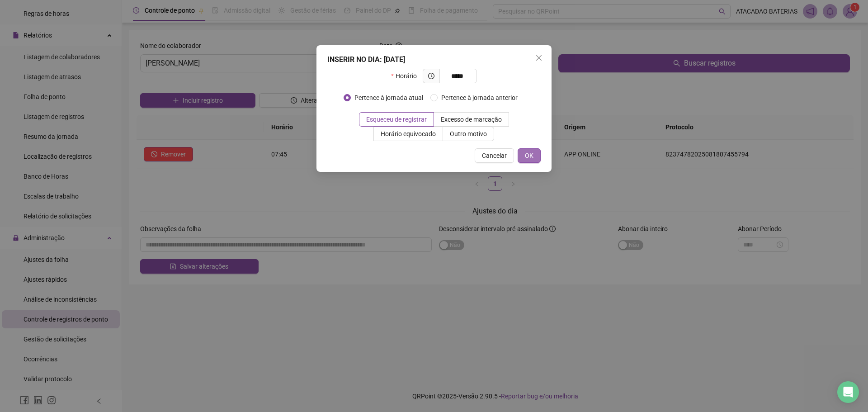 This screenshot has height=412, width=868. I want to click on div: Open Intercom Messenger, so click(848, 391).